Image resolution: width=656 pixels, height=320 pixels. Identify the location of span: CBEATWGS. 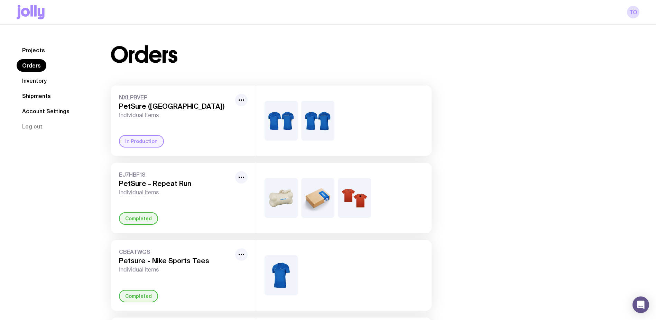
(176, 251).